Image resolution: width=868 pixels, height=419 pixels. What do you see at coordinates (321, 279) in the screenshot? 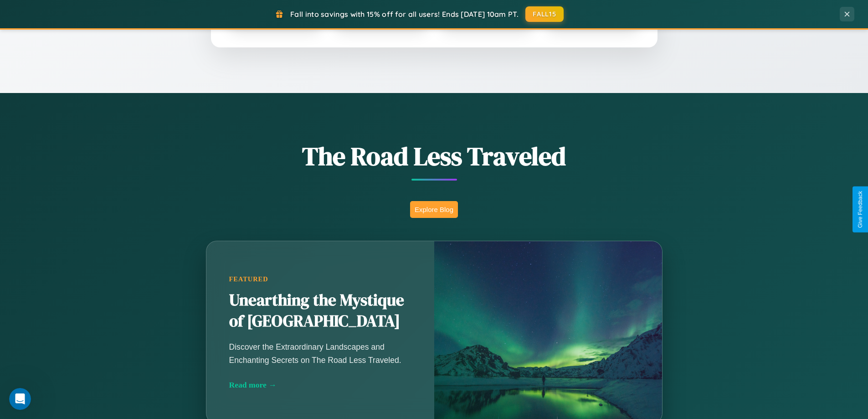
I see `div: Featured` at bounding box center [321, 279].